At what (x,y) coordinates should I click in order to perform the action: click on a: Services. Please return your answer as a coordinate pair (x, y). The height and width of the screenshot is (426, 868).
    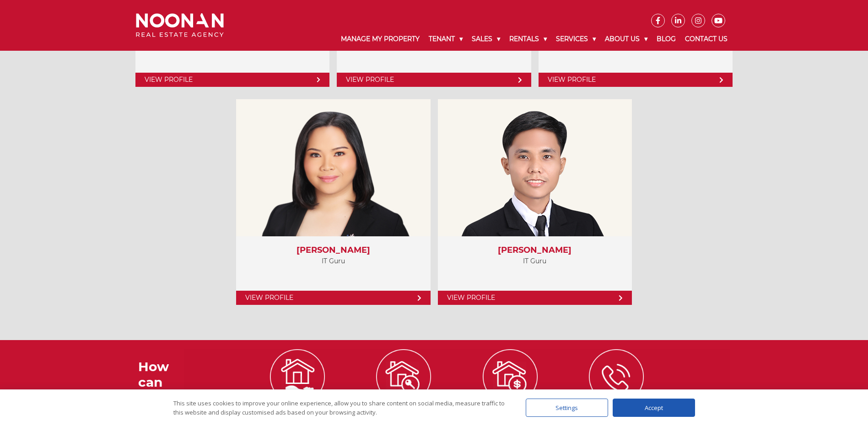
    Looking at the image, I should click on (576, 39).